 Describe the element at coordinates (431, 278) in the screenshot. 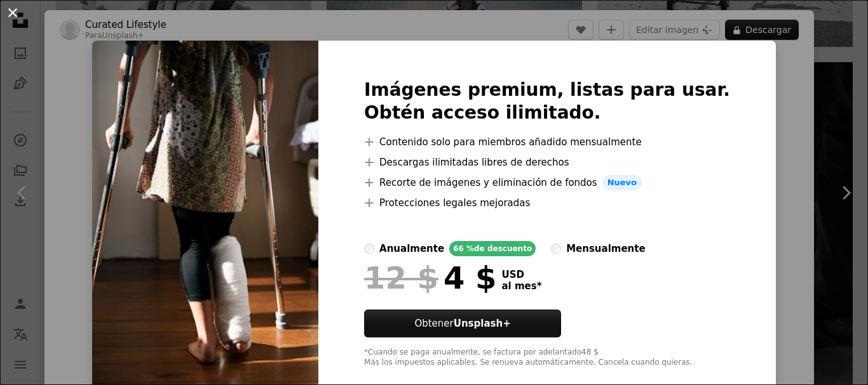

I see `div: 4 $` at that location.